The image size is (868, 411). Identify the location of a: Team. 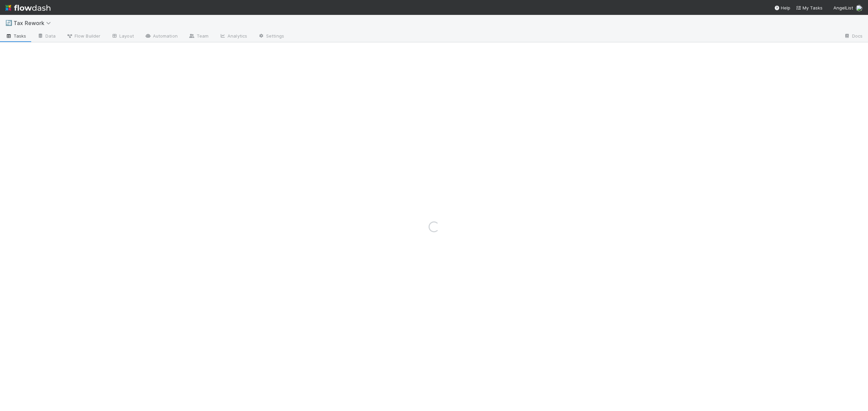
(198, 37).